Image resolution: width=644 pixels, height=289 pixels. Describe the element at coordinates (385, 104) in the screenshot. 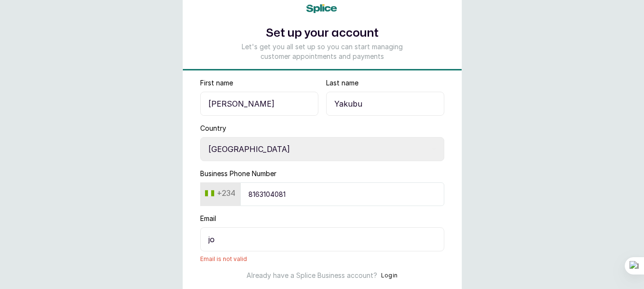

I see `input: Enter last name here` at that location.